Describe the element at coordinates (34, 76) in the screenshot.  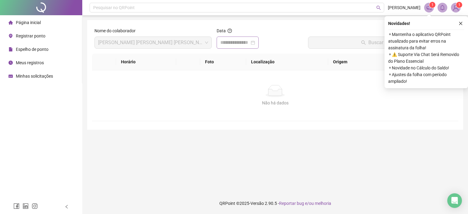
I see `span: Minhas solicitações` at that location.